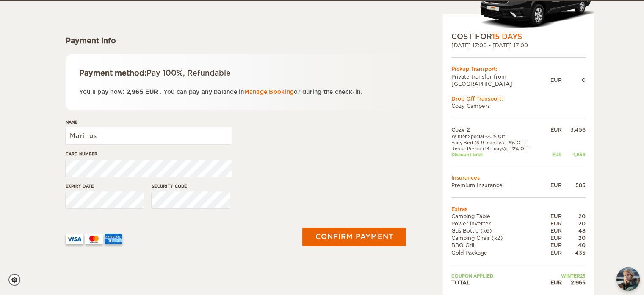  I want to click on a: Cookie settings, so click(17, 280).